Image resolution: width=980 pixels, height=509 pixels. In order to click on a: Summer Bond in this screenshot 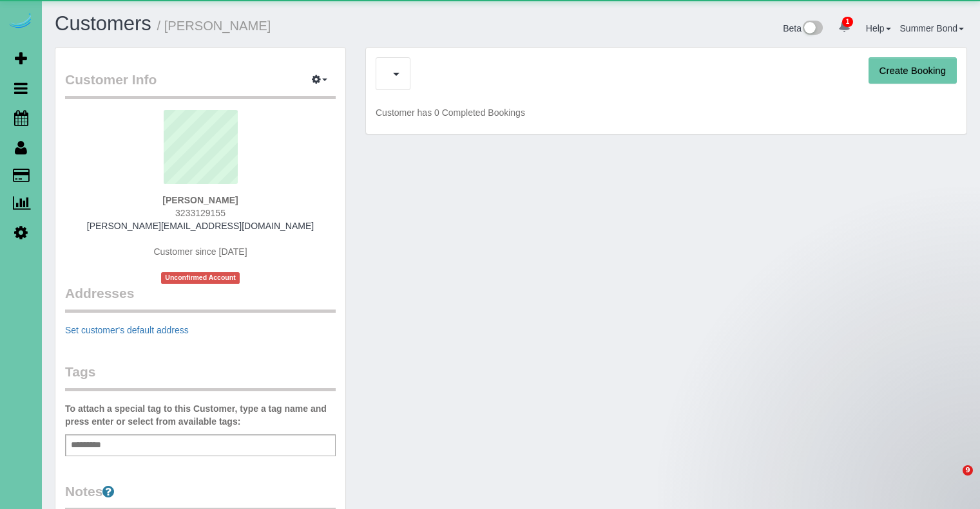, I will do `click(931, 28)`.